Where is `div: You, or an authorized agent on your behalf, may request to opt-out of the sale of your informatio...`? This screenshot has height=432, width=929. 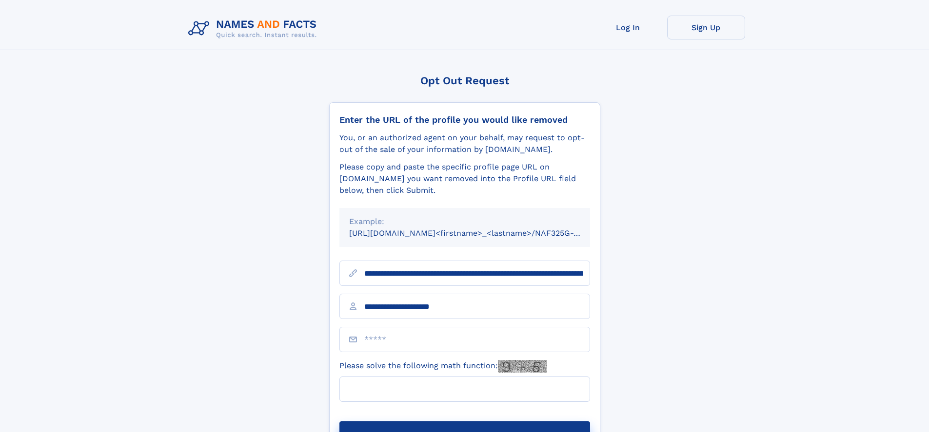 div: You, or an authorized agent on your behalf, may request to opt-out of the sale of your informatio... is located at coordinates (465, 144).